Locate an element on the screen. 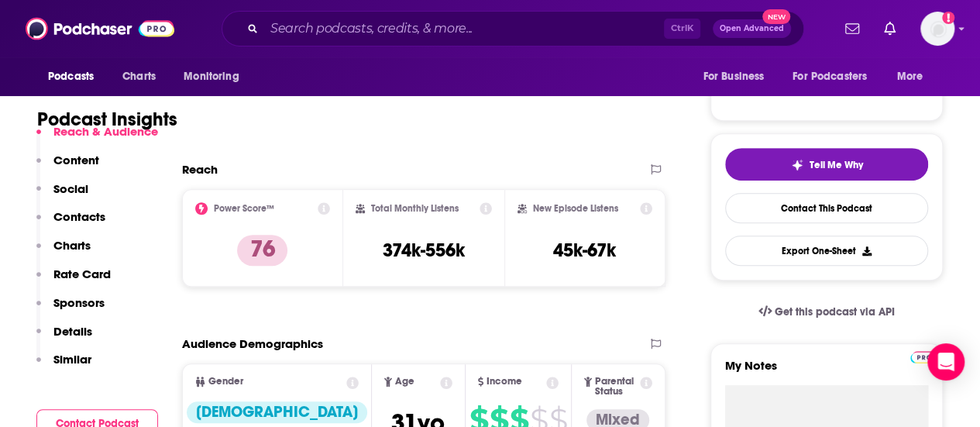 This screenshot has height=427, width=980. h3: 374k-556k is located at coordinates (423, 250).